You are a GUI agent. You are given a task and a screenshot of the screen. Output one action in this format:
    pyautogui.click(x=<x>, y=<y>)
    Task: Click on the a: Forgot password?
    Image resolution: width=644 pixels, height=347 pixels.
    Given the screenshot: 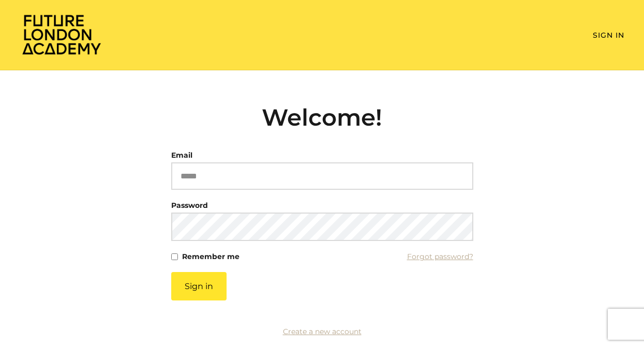 What is the action you would take?
    pyautogui.click(x=440, y=256)
    